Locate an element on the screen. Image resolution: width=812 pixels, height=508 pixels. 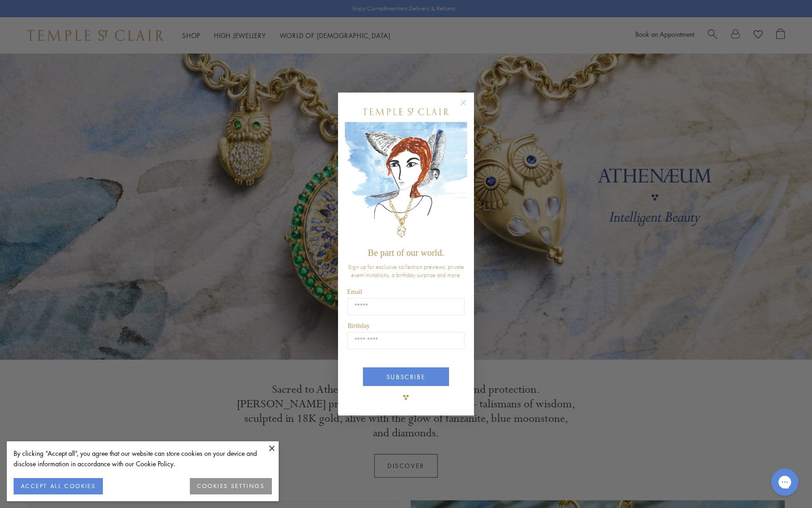
button: Gorgias live chat is located at coordinates (18, 16).